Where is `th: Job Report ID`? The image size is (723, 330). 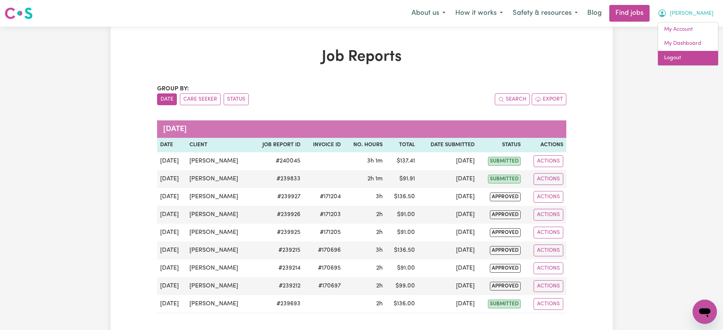
th: Job Report ID is located at coordinates (277, 145).